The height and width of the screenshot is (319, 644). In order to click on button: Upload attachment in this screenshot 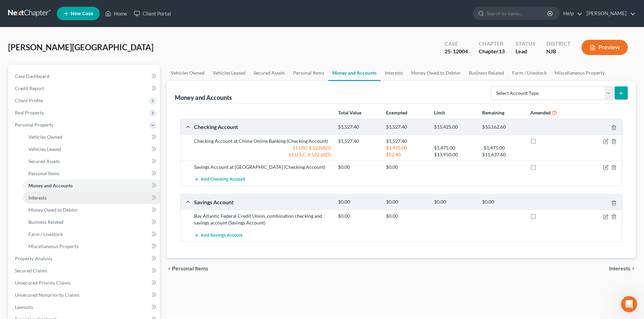, I will do `click(35, 224)`.